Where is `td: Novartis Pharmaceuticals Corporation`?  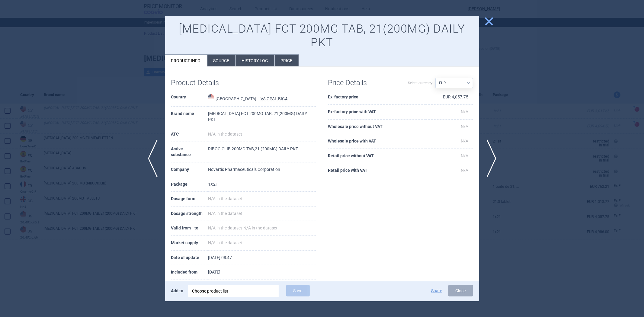 td: Novartis Pharmaceuticals Corporation is located at coordinates (262, 170).